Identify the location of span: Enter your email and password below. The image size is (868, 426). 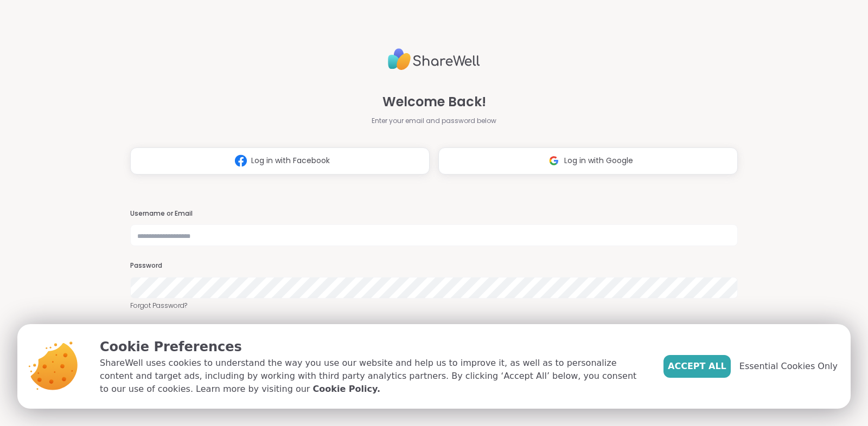
(434, 121).